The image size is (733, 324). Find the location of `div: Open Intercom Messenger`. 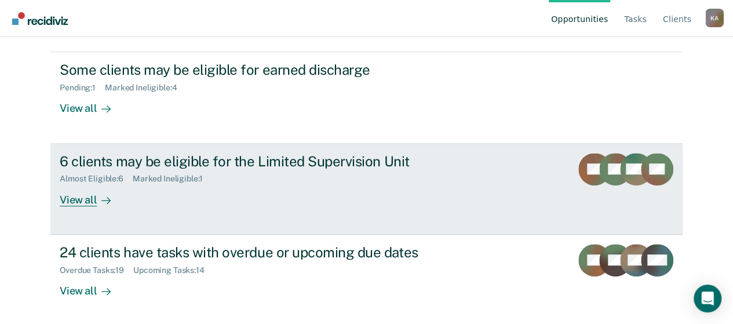

div: Open Intercom Messenger is located at coordinates (707, 298).